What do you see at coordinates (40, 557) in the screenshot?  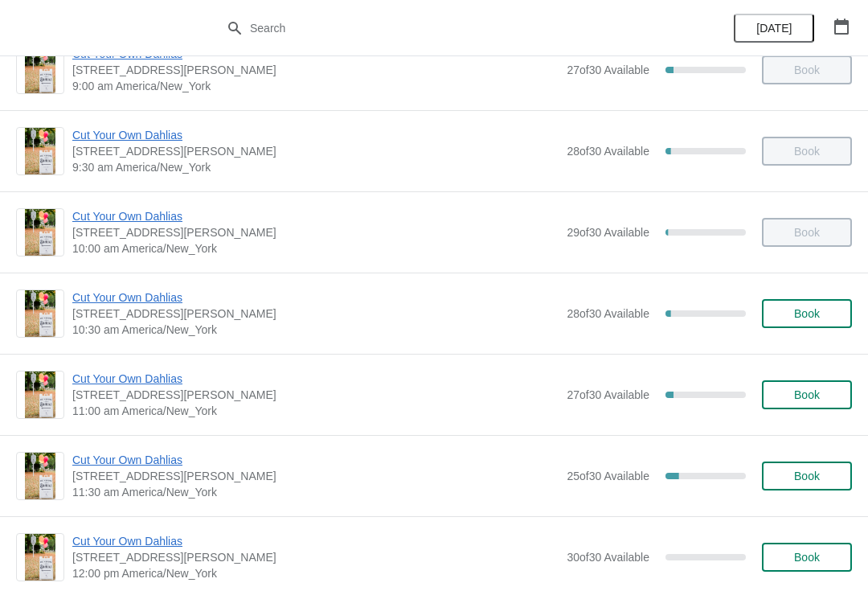 I see `img: Cut Your Own Dahlias | 4 Jacobs Lane, Norwell, MA, USA | 12:00 pm America/New_York` at bounding box center [40, 557].